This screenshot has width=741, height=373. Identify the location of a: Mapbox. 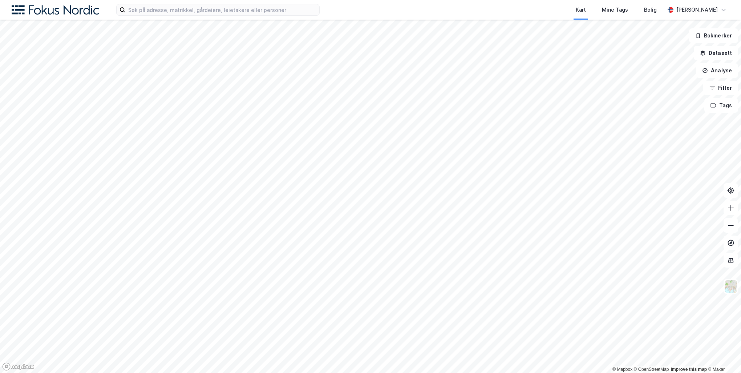
(622, 369).